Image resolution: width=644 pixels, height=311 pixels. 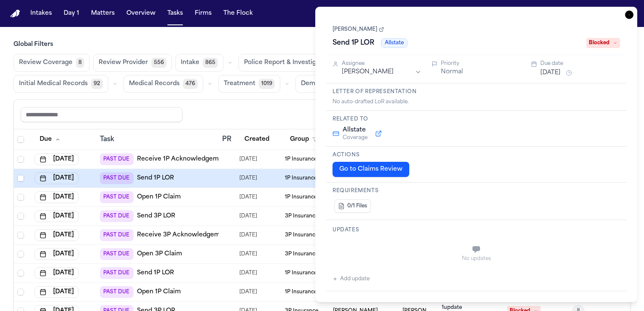 What do you see at coordinates (452, 72) in the screenshot?
I see `button: Normal` at bounding box center [452, 72].